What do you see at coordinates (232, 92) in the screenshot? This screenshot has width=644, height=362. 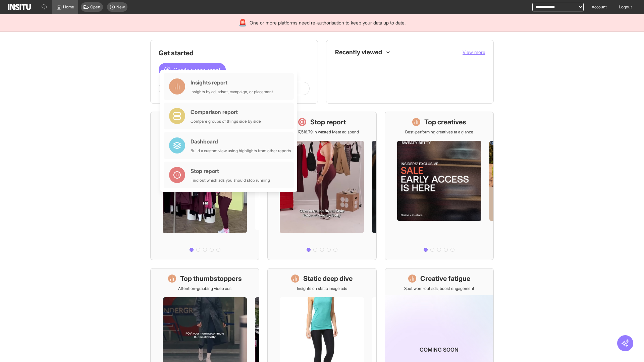 I see `div: Insights by ad, adset, campaign, or placement` at bounding box center [232, 92].